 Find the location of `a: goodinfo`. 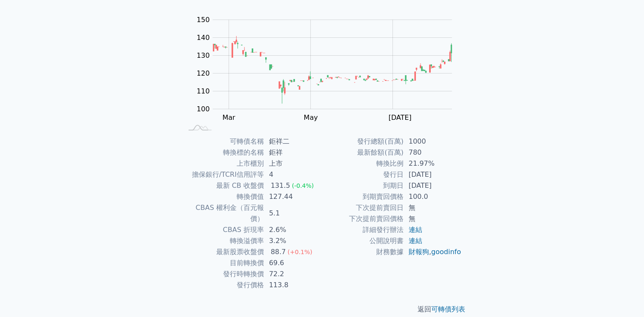

a: goodinfo is located at coordinates (446, 252).